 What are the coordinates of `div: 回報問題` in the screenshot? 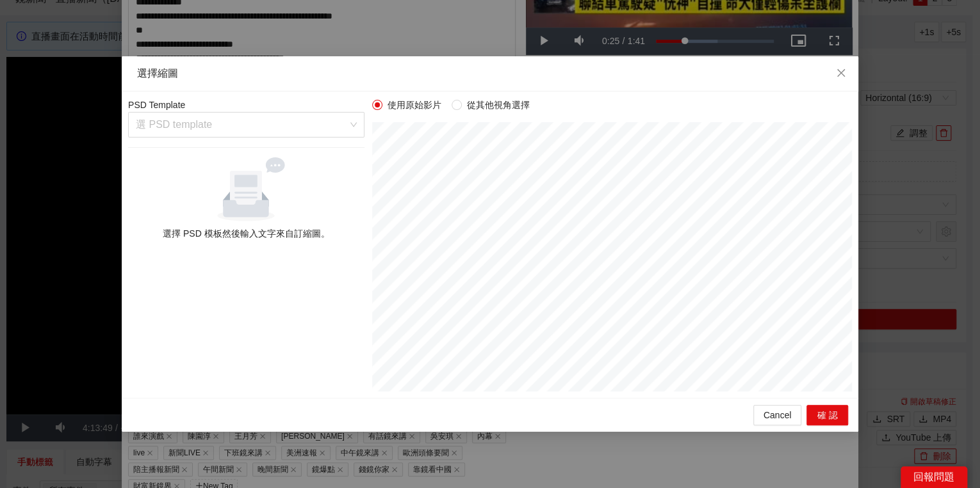 It's located at (933, 478).